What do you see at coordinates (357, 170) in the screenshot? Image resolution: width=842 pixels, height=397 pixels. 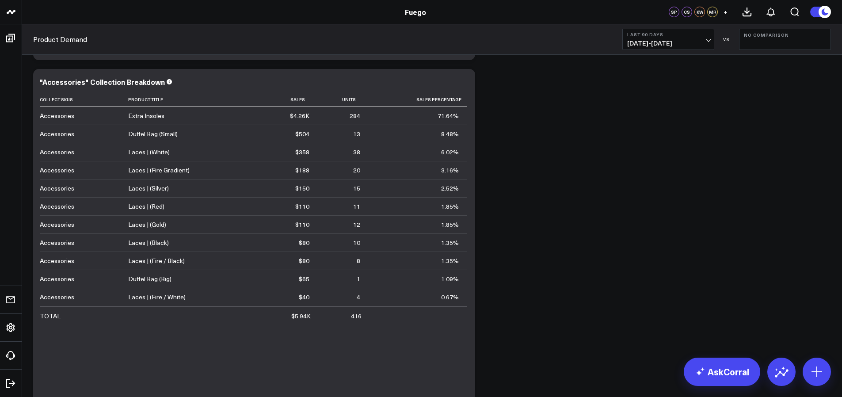 I see `div: 20` at bounding box center [357, 170].